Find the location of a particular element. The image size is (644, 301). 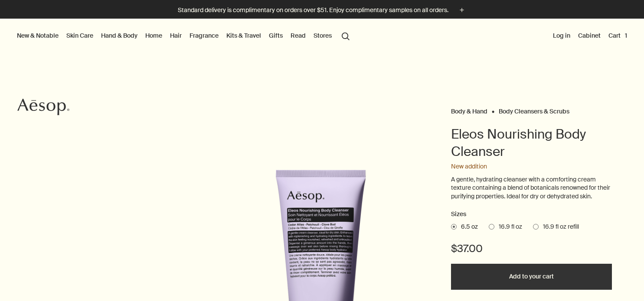

nav: supplementary is located at coordinates (590, 36).